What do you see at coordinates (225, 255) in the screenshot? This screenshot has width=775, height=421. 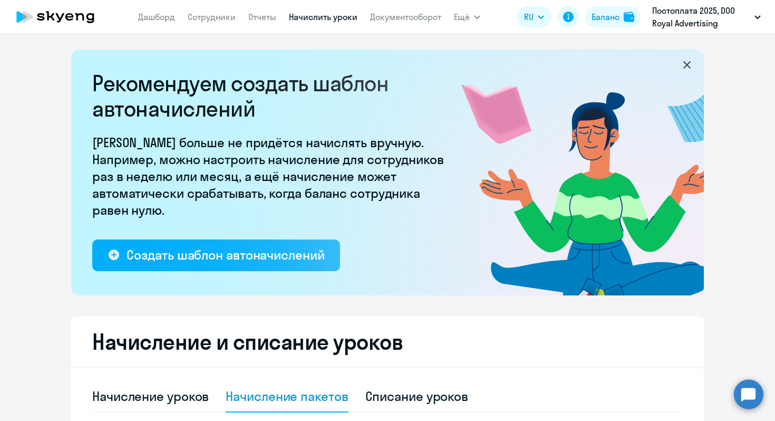 I see `div: Создать шаблон автоначислений` at bounding box center [225, 255].